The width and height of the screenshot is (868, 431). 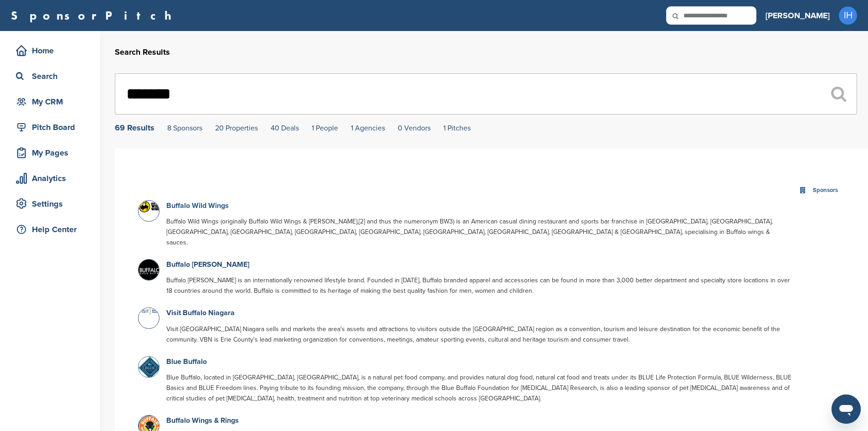 What do you see at coordinates (50, 203) in the screenshot?
I see `a: Settings` at bounding box center [50, 203].